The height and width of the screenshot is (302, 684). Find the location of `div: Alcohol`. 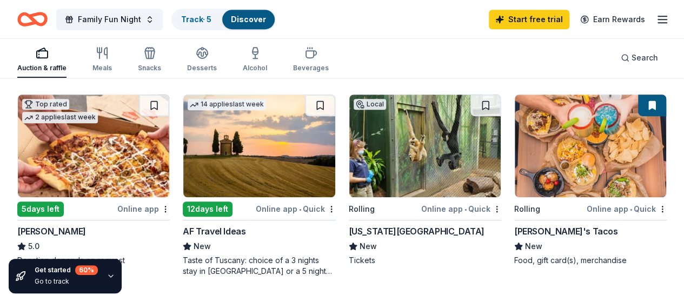

div: Alcohol is located at coordinates (255, 68).